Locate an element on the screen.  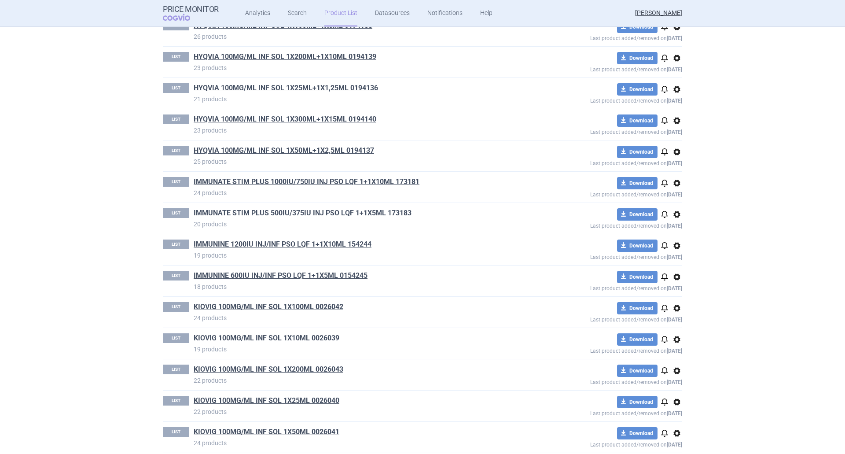
h1: HYQVIA 100MG/ML INF SOL 1X300ML+1X15ML 0194140 is located at coordinates (360, 120).